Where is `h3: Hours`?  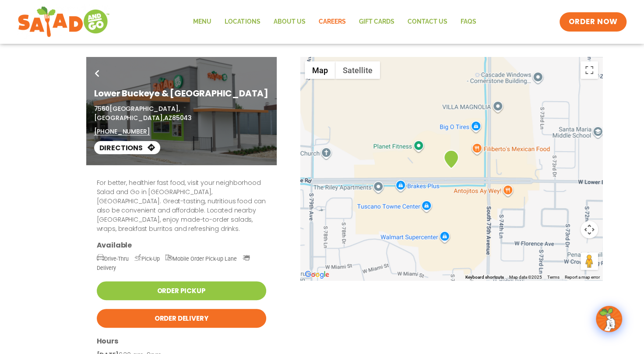 h3: Hours is located at coordinates (181, 341).